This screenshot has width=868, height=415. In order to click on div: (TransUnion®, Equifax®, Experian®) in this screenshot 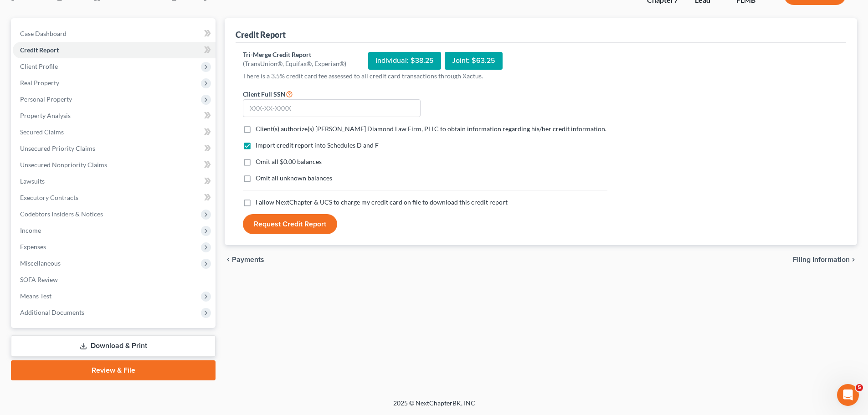, I will do `click(294, 64)`.